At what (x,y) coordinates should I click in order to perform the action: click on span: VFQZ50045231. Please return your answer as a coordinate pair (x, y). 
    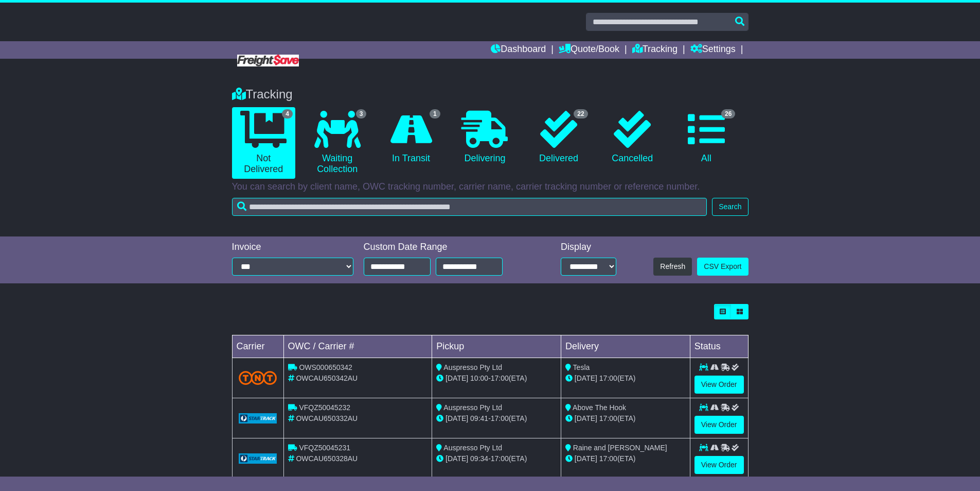
    Looking at the image, I should click on (324, 447).